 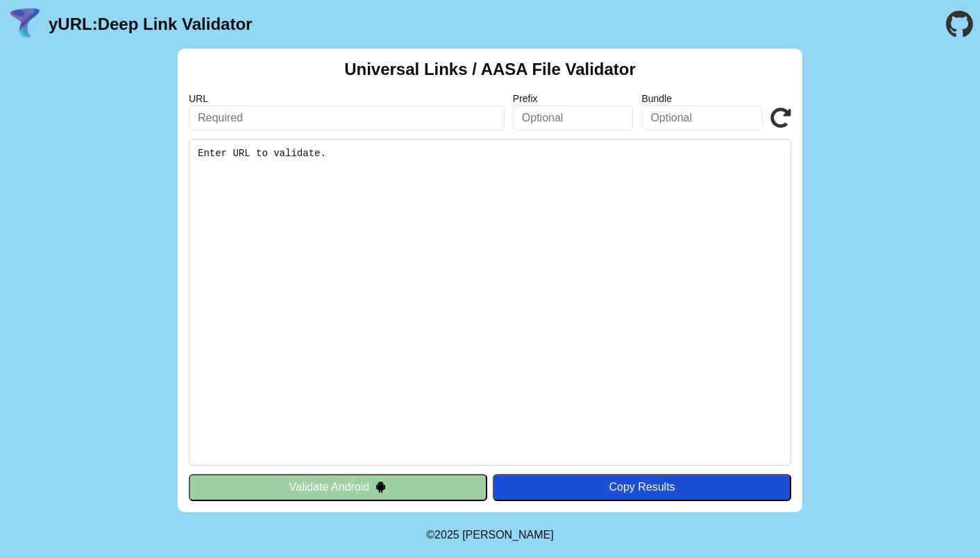 What do you see at coordinates (642, 487) in the screenshot?
I see `div: Copy Results` at bounding box center [642, 487].